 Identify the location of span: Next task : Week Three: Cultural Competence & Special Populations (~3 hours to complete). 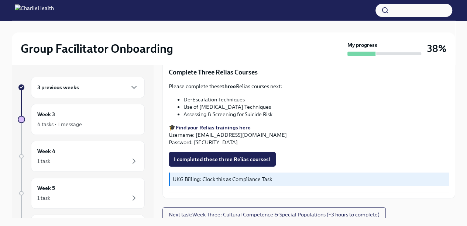
(274, 215).